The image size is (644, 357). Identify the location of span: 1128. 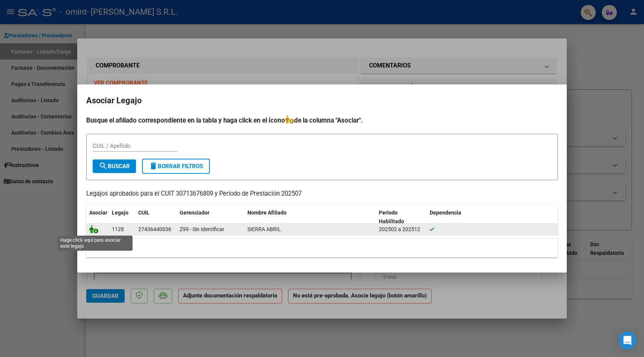
(118, 229).